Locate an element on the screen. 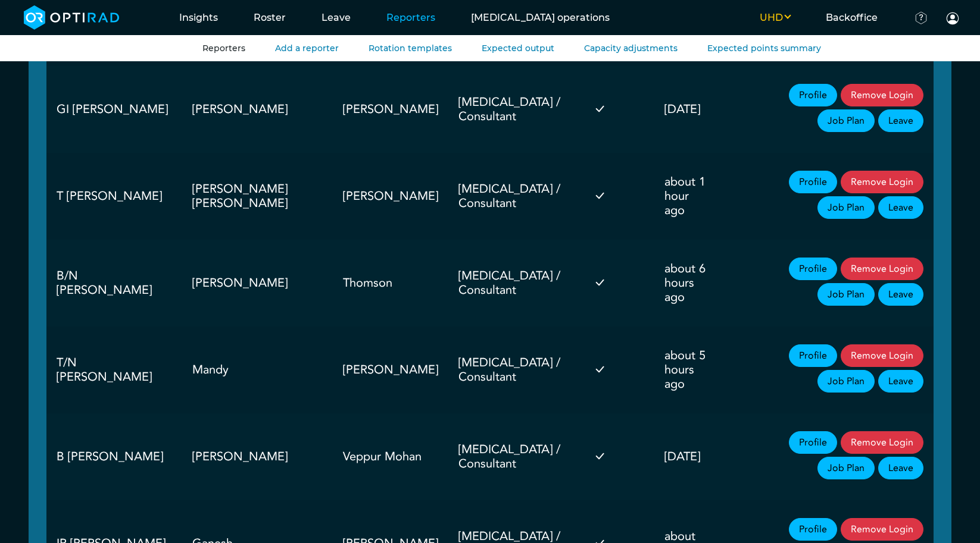 This screenshot has width=980, height=543. td: about 1 hour ago is located at coordinates (687, 196).